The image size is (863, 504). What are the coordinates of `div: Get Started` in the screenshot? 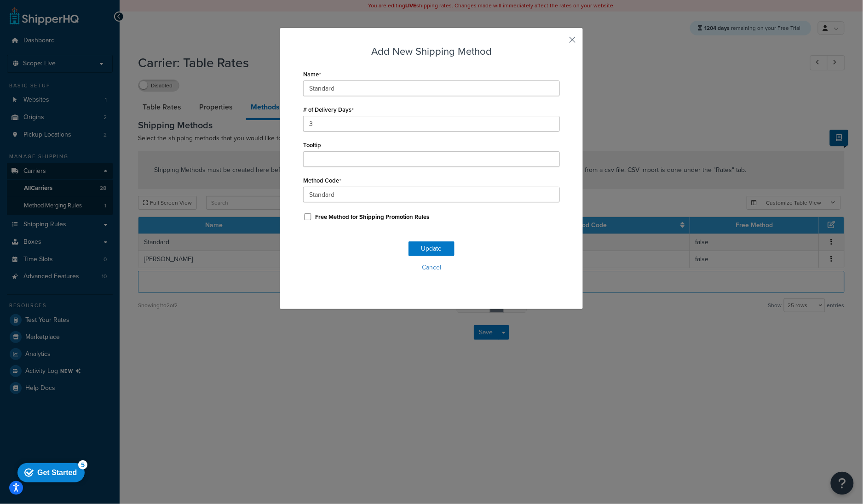 It's located at (44, 14).